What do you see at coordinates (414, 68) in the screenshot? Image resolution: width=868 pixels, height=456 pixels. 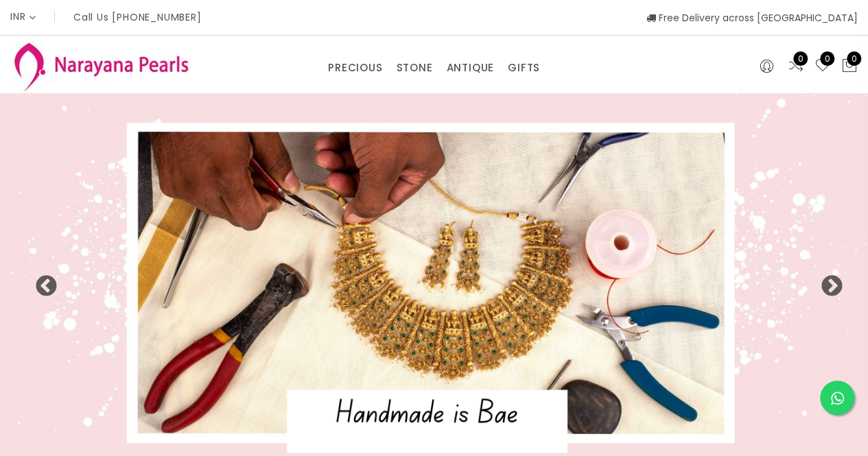 I see `a: STONE` at bounding box center [414, 68].